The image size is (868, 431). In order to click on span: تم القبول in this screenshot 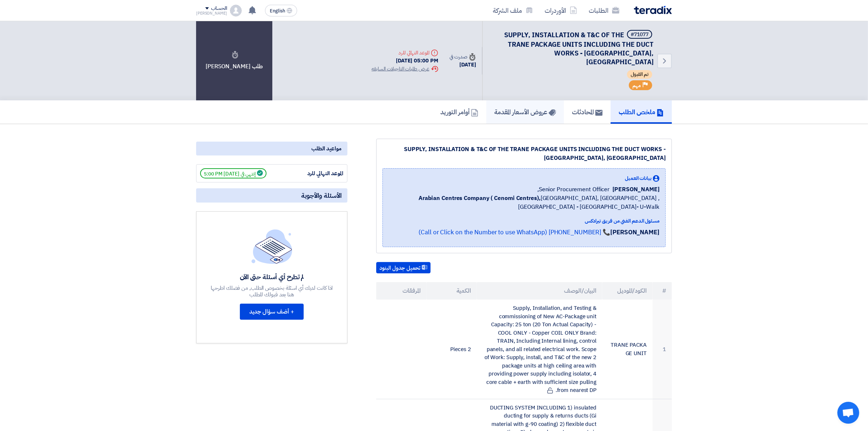, I will do `click(640, 74)`.